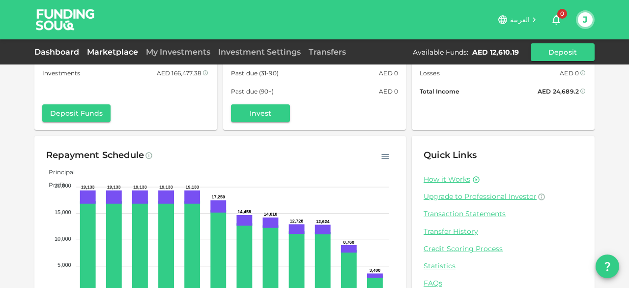 This screenshot has height=288, width=629. I want to click on tspan: 5,000, so click(64, 265).